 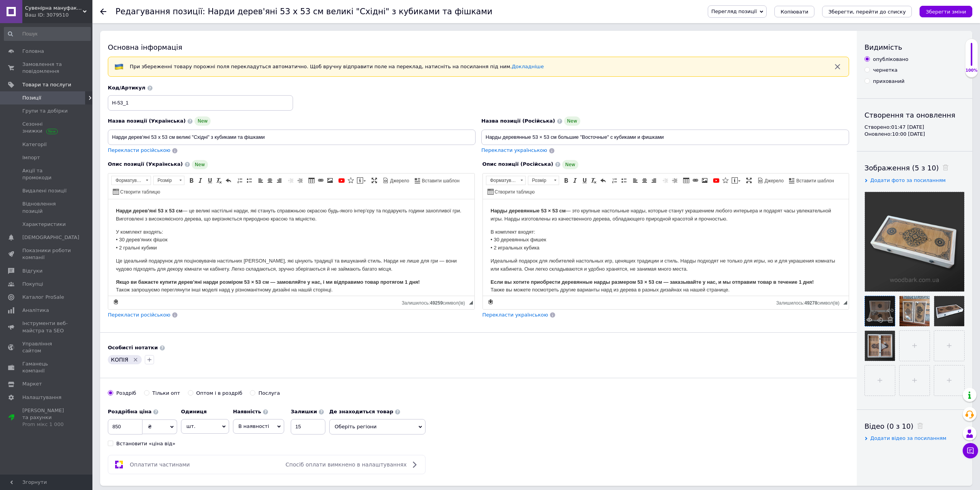 I want to click on span: Назва позиції (Російська), so click(x=518, y=121).